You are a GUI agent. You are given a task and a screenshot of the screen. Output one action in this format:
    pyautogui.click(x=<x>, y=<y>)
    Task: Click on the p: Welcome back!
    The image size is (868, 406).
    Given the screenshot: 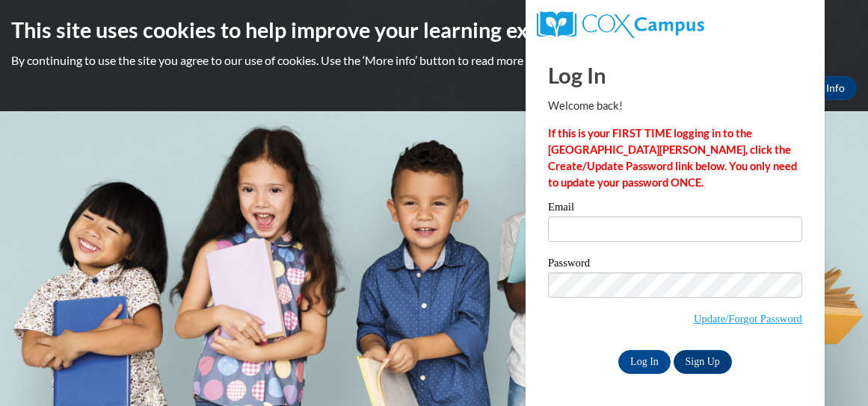 What is the action you would take?
    pyautogui.click(x=675, y=106)
    